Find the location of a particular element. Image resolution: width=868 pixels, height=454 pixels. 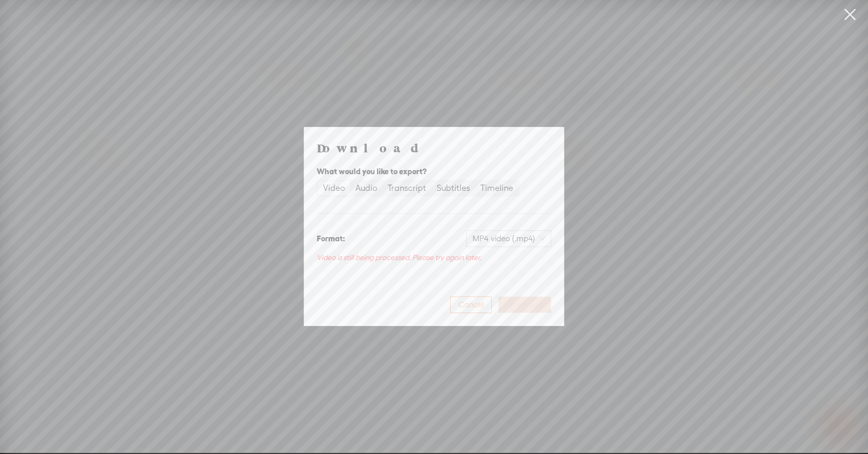

div: Video is located at coordinates (334, 188).